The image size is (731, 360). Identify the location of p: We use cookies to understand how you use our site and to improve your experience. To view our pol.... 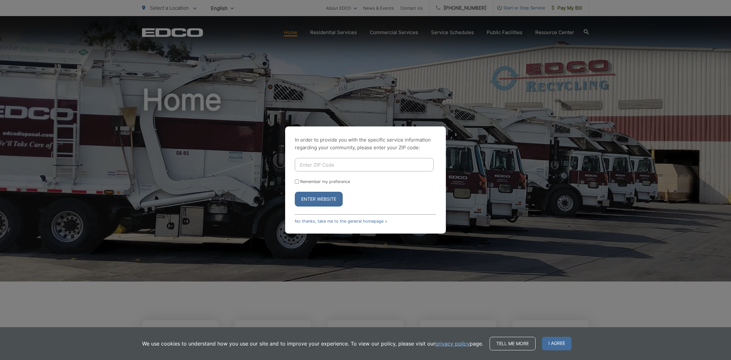
(313, 343).